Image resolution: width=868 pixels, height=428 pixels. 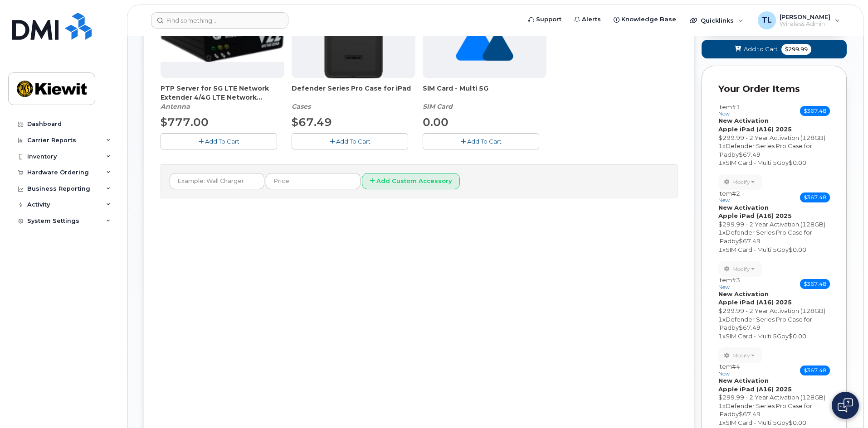 What do you see at coordinates (185, 122) in the screenshot?
I see `span: $777.00` at bounding box center [185, 122].